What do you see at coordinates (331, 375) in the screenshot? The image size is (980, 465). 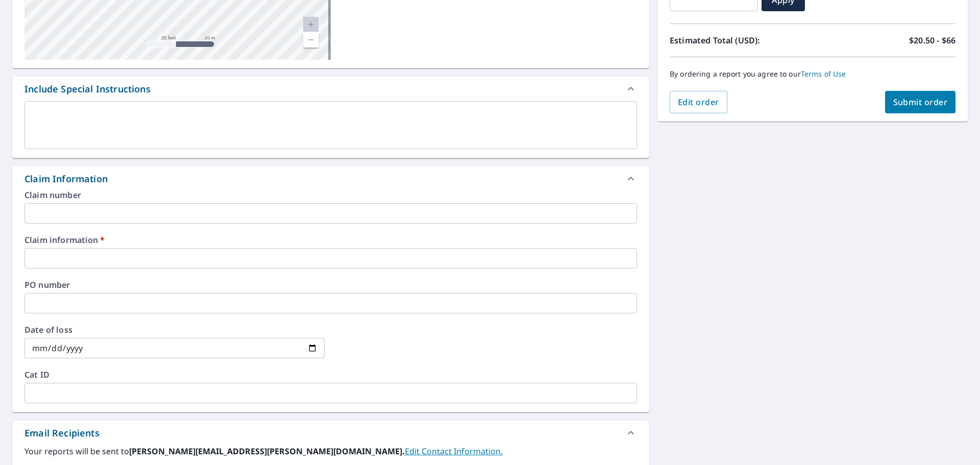 I see `label: Cat ID` at bounding box center [331, 375].